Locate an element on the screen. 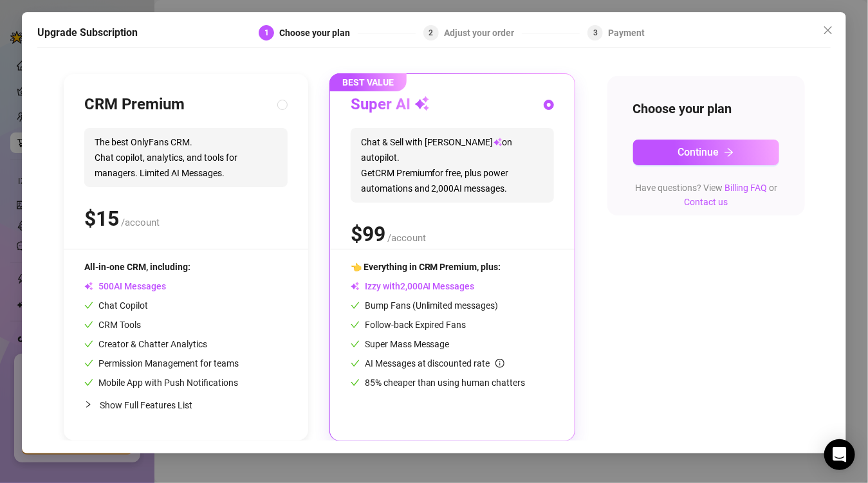 The height and width of the screenshot is (483, 868). span: CRM Tools is located at coordinates (113, 325).